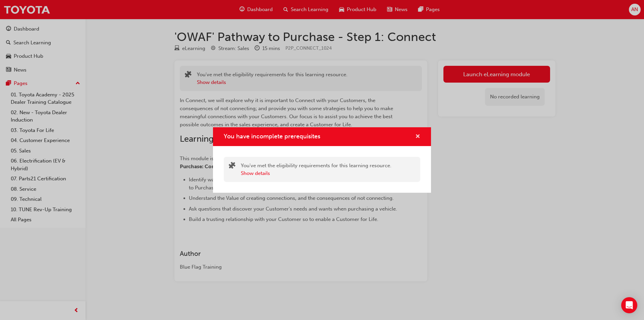 Image resolution: width=644 pixels, height=320 pixels. Describe the element at coordinates (316, 169) in the screenshot. I see `div: You've met the eligibility requirements for this learning resource.` at that location.